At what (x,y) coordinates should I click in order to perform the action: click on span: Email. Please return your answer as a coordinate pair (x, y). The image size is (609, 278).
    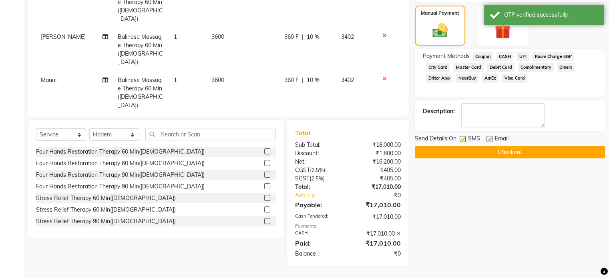
    Looking at the image, I should click on (502, 139).